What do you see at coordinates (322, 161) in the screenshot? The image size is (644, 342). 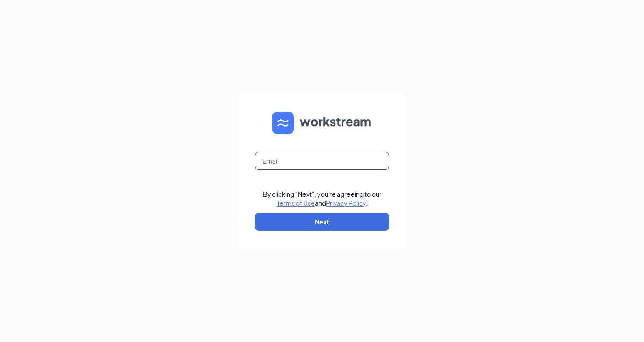 I see `input: Email` at bounding box center [322, 161].